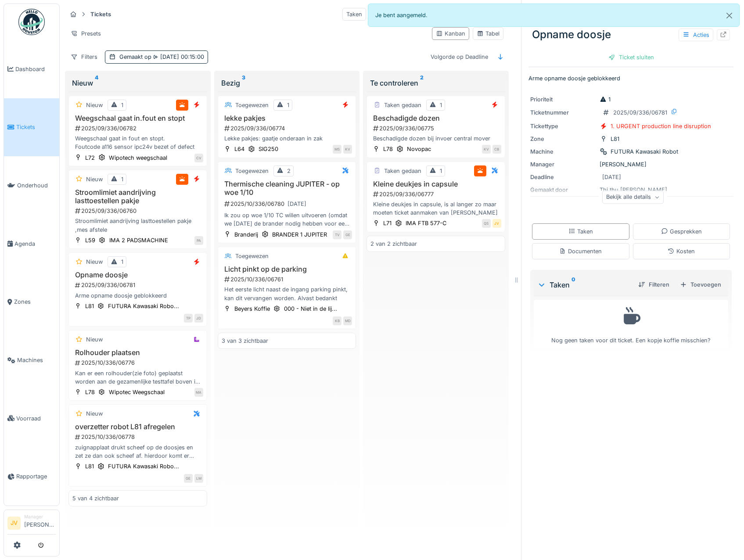 This screenshot has width=744, height=560. What do you see at coordinates (451, 34) in the screenshot?
I see `div: Kanban` at bounding box center [451, 34].